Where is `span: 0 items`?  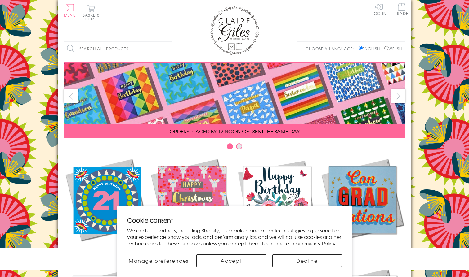 span: 0 items is located at coordinates (92, 17).